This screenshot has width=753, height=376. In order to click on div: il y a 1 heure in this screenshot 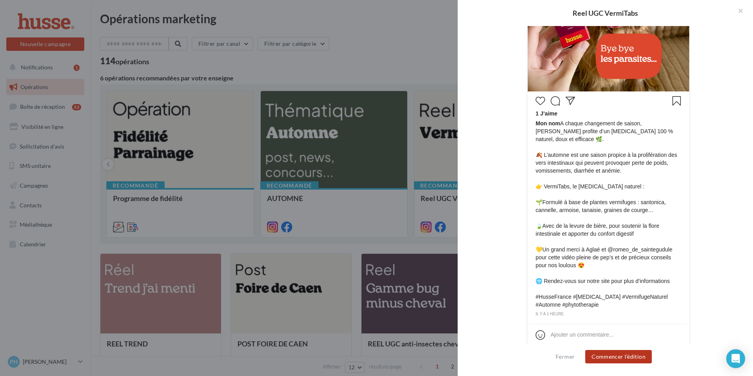, I will do `click(608, 314)`.